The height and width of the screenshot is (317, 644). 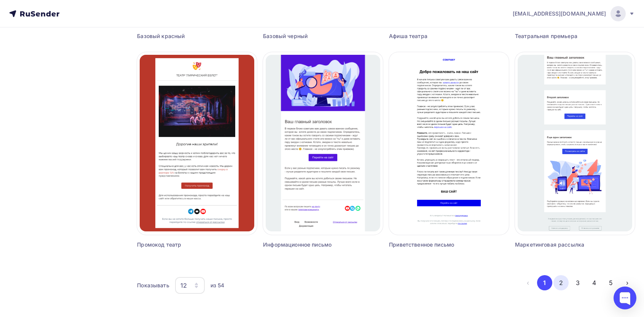 I want to click on ul: Pagination, so click(x=577, y=283).